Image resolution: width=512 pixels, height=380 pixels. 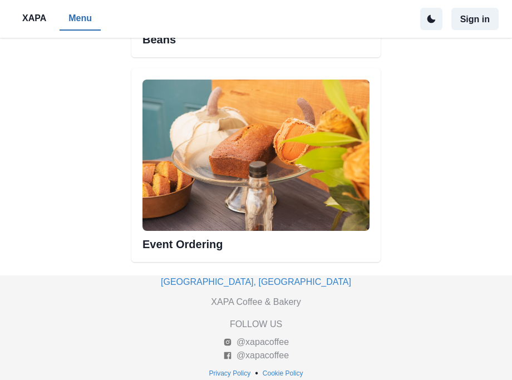 What do you see at coordinates (230, 373) in the screenshot?
I see `p: Privacy Policy` at bounding box center [230, 373].